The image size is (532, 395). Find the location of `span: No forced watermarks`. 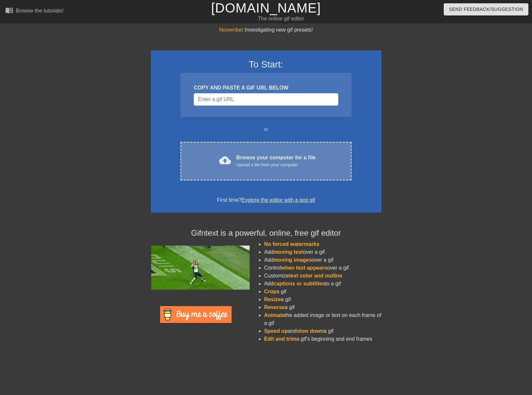

span: No forced watermarks is located at coordinates (292, 244).